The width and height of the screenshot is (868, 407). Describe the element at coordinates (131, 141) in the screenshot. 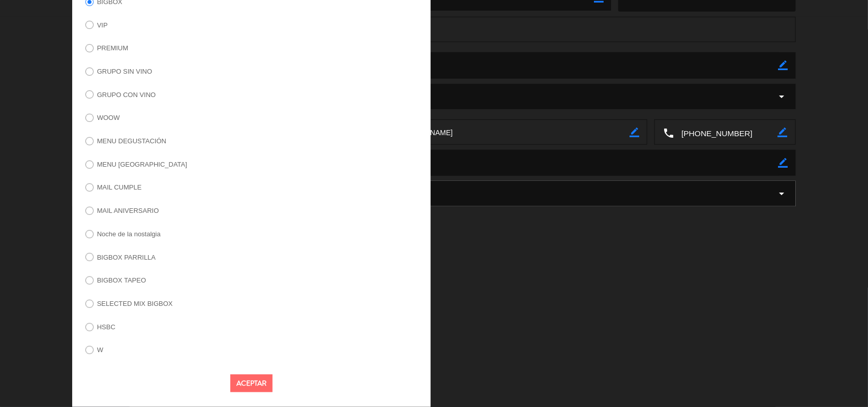

I see `label: MENU DEGUSTACIÓN` at that location.